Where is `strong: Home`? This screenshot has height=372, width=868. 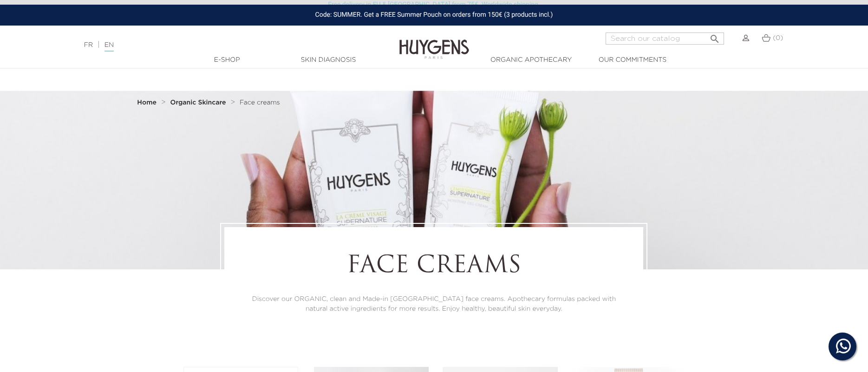 strong: Home is located at coordinates (147, 103).